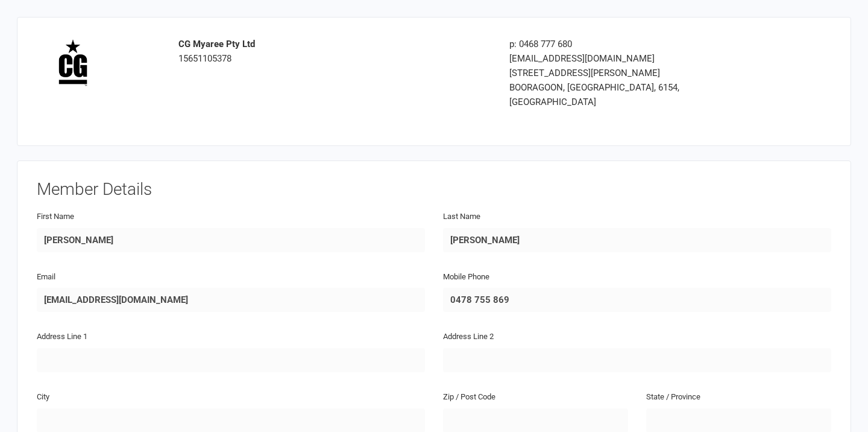  Describe the element at coordinates (62, 336) in the screenshot. I see `label: Address Line 1` at that location.